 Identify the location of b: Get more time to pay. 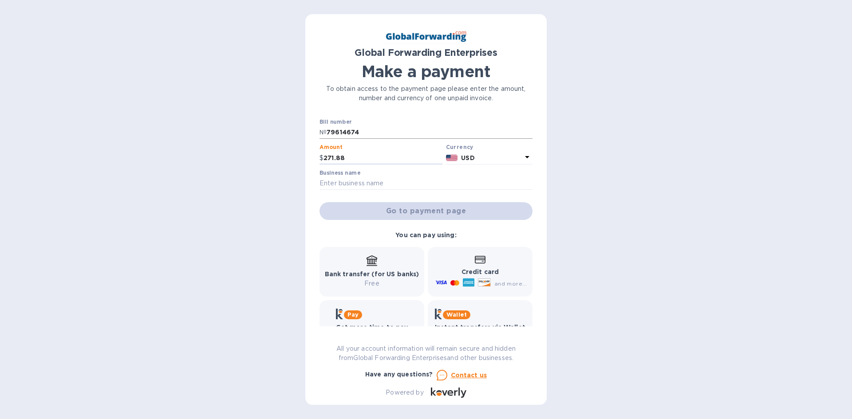
(372, 327).